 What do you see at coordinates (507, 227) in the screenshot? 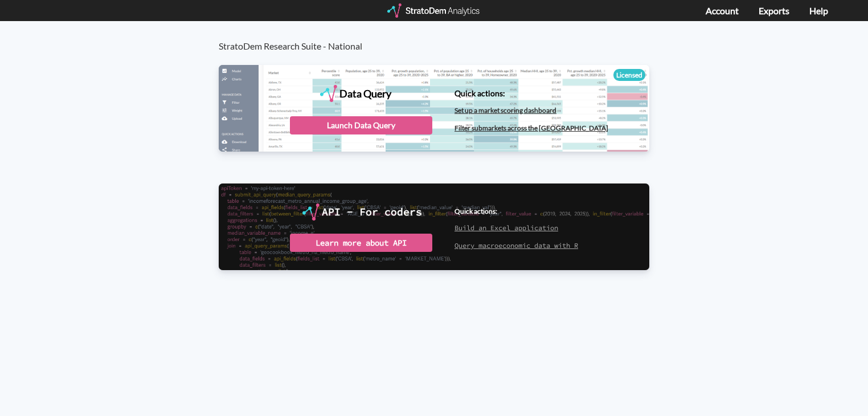
I see `a: Build an Excel application` at bounding box center [507, 227].